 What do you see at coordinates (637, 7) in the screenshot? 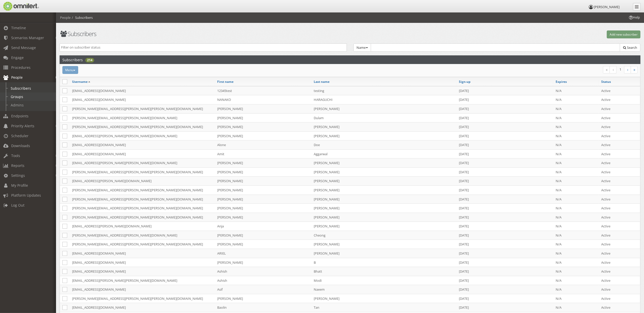
I see `a: Collapse Menu` at bounding box center [637, 7].